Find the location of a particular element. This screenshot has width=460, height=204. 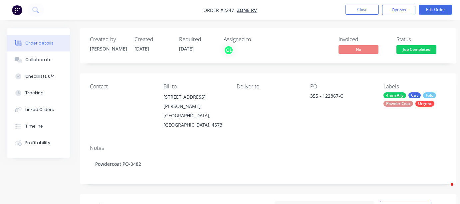

div: Contact is located at coordinates (121, 86).